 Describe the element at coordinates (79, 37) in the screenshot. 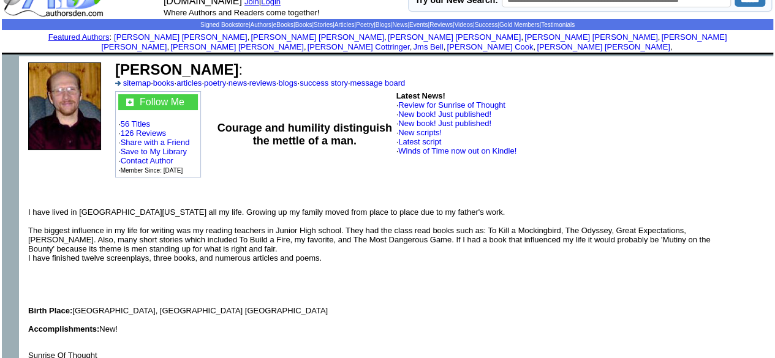

I see `a: Featured Authors` at that location.